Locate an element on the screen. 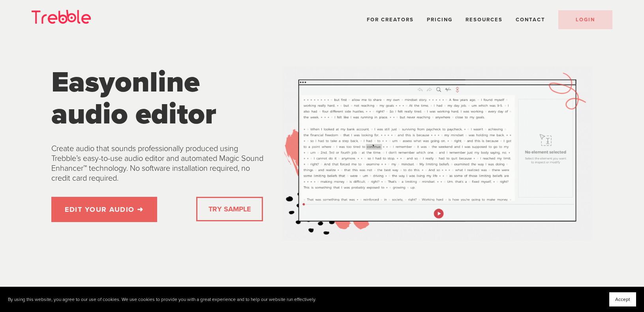 The height and width of the screenshot is (312, 644). img: Trebble Audio Editor Demo Gif is located at coordinates (437, 153).